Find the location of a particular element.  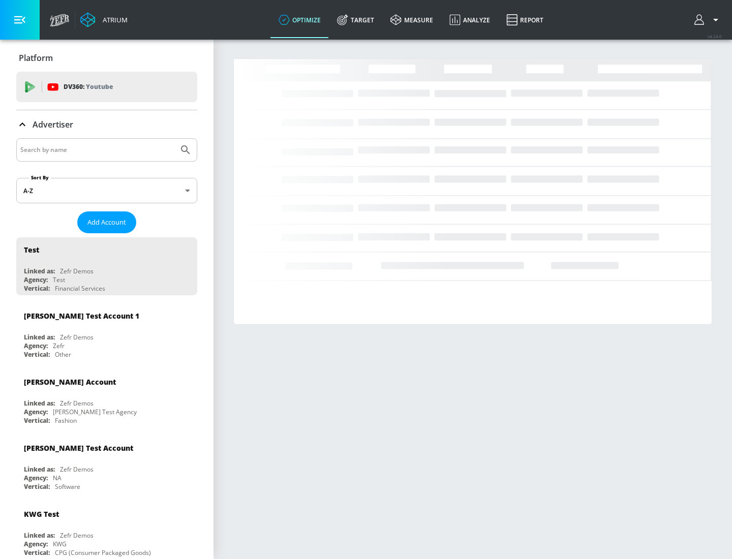

div: Atrium is located at coordinates (113, 20).